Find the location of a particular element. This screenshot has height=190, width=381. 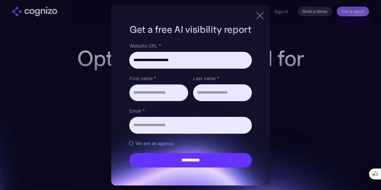

label: Website URL * is located at coordinates (190, 46).